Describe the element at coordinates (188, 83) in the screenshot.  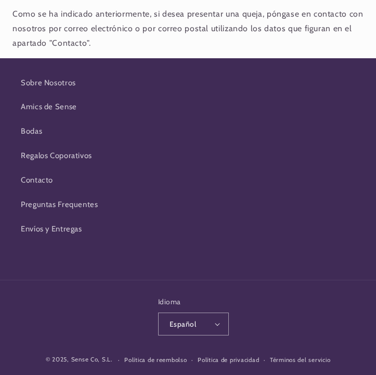
I see `a: Sobre Nosotros` at that location.